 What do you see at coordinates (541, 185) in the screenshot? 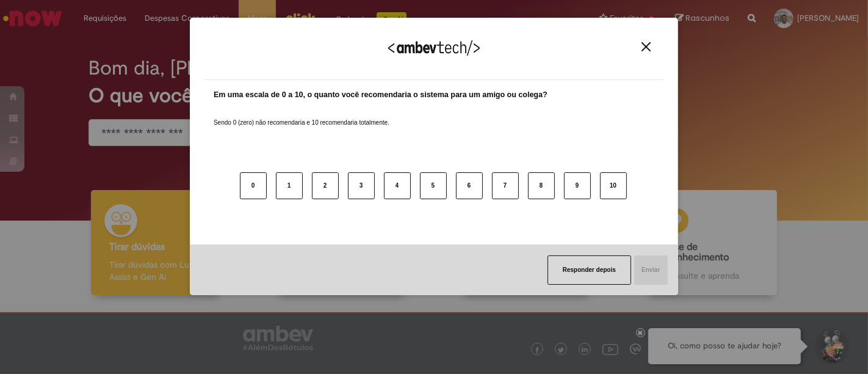
I see `button: 8` at bounding box center [541, 185].